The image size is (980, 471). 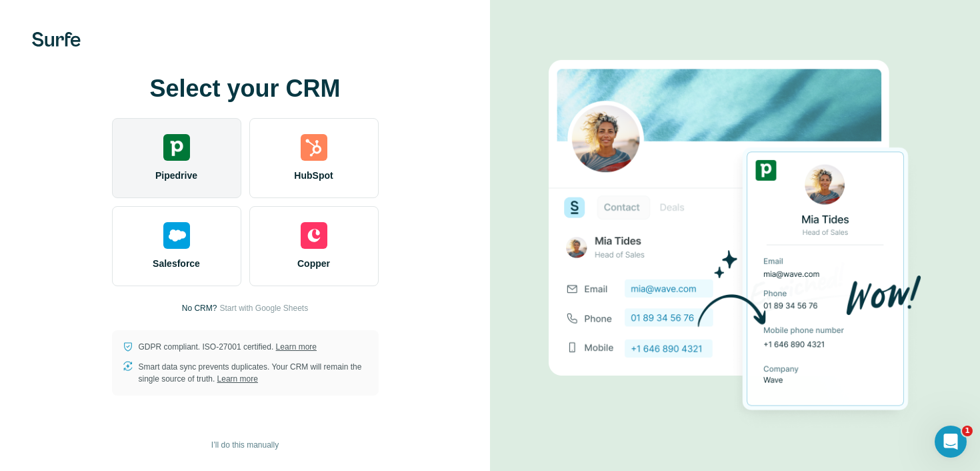 What do you see at coordinates (967, 431) in the screenshot?
I see `span: 1` at bounding box center [967, 431].